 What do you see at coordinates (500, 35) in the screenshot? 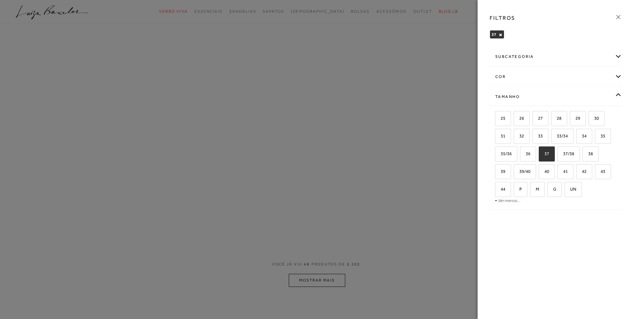
I see `button: 37 Close` at bounding box center [500, 35].